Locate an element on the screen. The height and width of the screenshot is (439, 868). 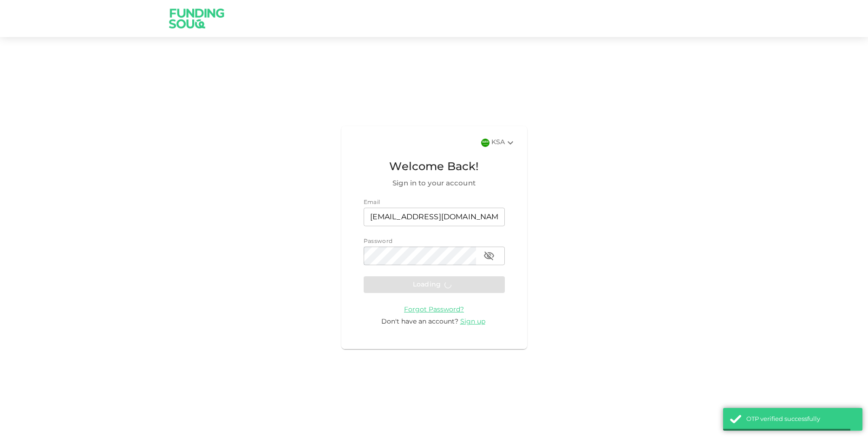
span: Password is located at coordinates (378, 242).